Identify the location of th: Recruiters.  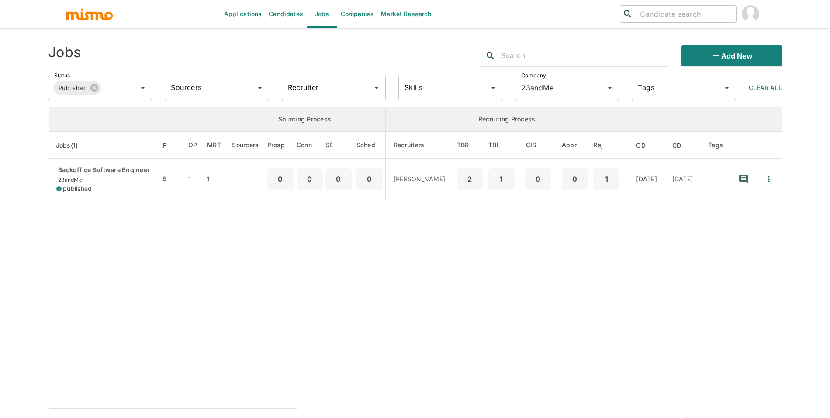
(420, 145).